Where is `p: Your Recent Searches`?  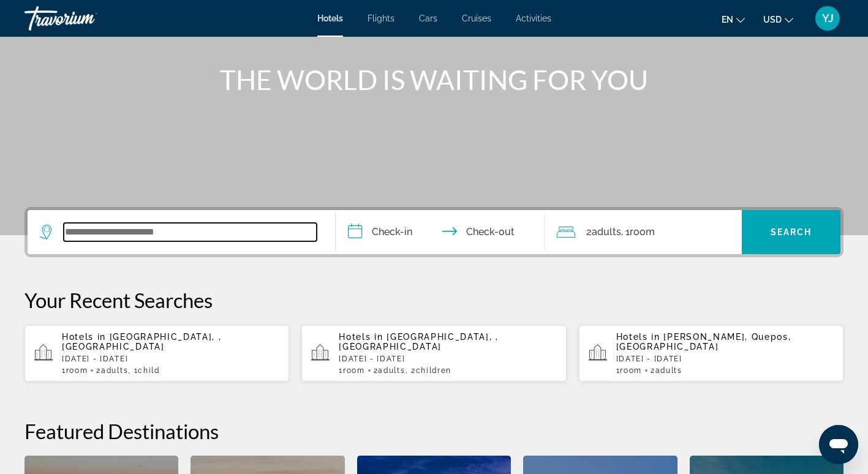
p: Your Recent Searches is located at coordinates (434, 300).